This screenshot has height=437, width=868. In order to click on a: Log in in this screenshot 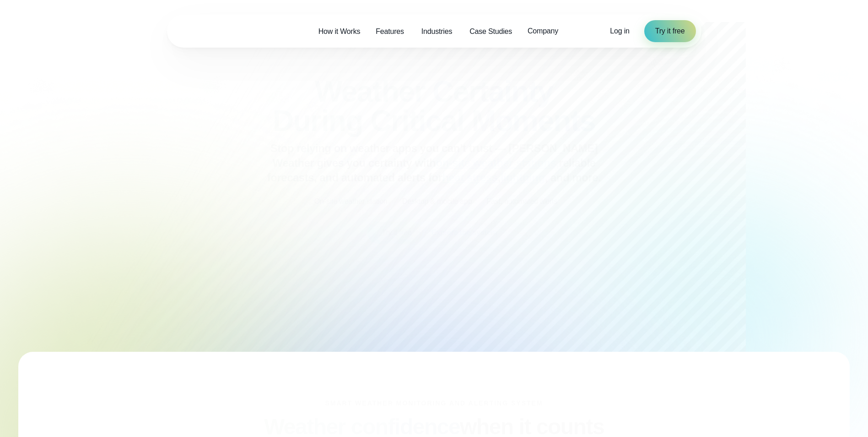, I will do `click(620, 32)`.